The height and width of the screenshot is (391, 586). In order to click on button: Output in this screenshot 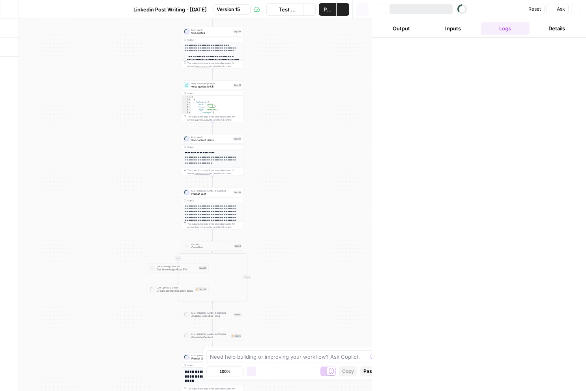, I will do `click(401, 28)`.